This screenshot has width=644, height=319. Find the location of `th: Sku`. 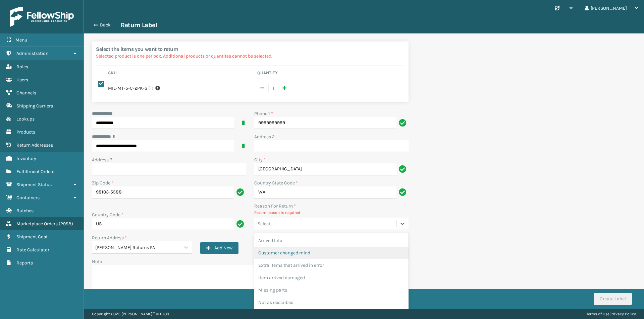

th: Sku is located at coordinates (181, 74).